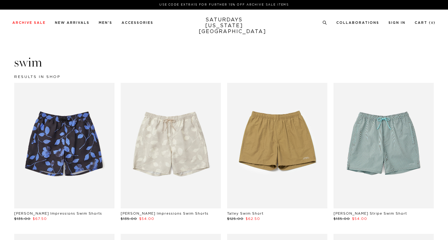 Image resolution: width=448 pixels, height=240 pixels. I want to click on span: $125.00, so click(235, 218).